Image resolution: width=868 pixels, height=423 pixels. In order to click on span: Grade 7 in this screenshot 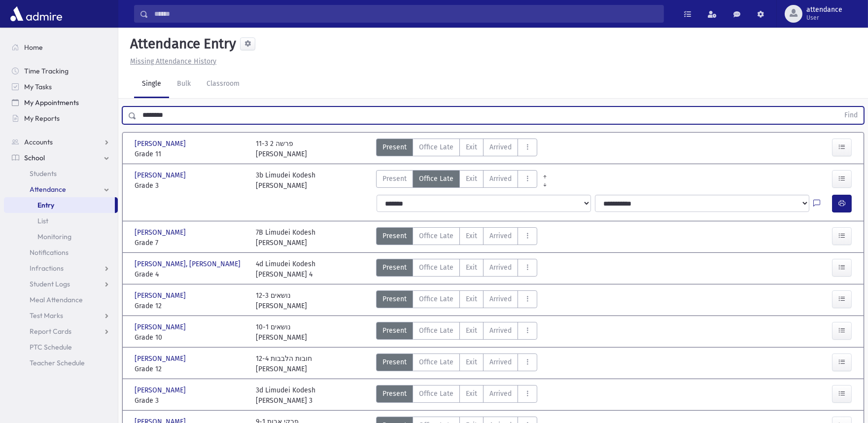, I will do `click(190, 242)`.